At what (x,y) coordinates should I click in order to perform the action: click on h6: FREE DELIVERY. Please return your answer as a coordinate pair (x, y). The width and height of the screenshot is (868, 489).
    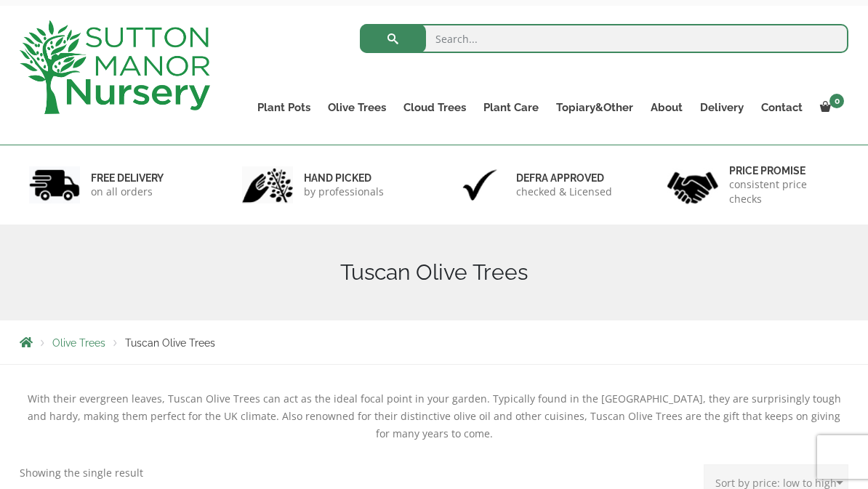
    Looking at the image, I should click on (127, 178).